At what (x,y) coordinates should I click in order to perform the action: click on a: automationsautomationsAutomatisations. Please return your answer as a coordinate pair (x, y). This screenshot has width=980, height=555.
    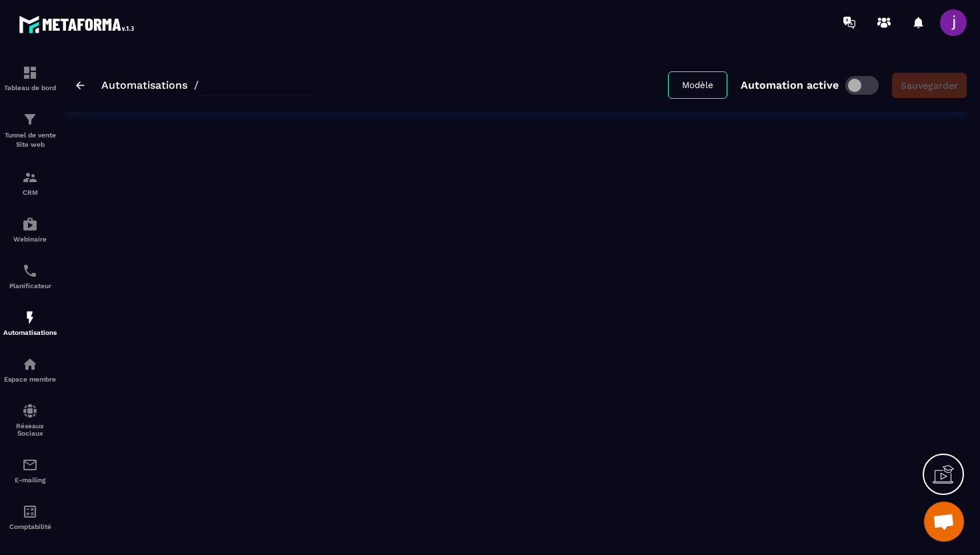
    Looking at the image, I should click on (30, 323).